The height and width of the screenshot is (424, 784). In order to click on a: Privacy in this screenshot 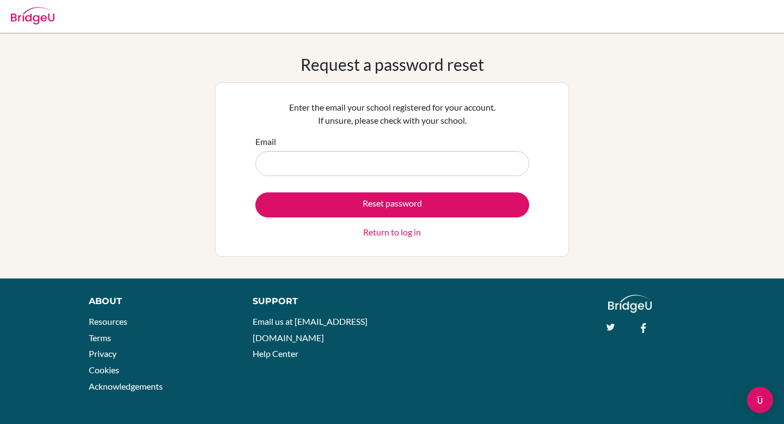, I will do `click(102, 353)`.